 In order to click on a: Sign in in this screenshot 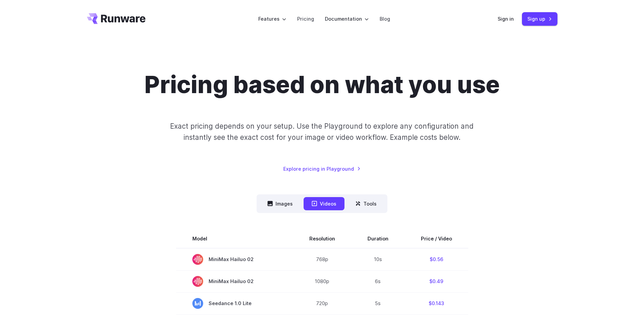, I will do `click(506, 19)`.